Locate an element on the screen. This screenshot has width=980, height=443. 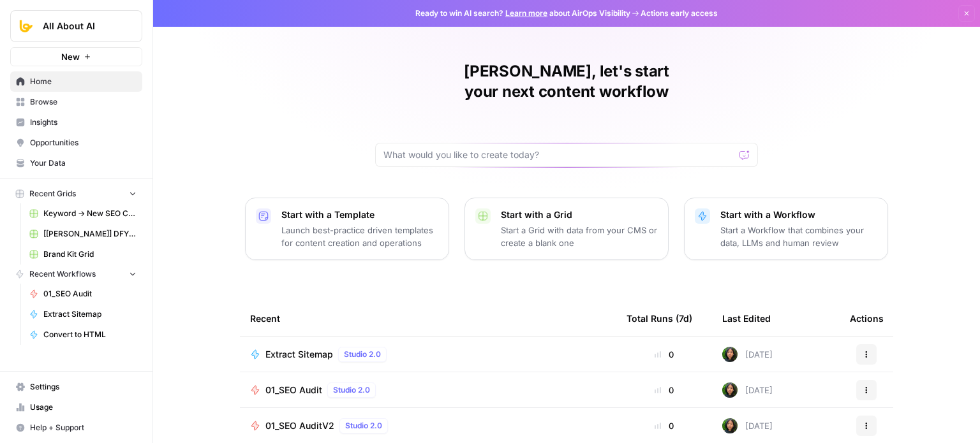
a: Your Data is located at coordinates (76, 163).